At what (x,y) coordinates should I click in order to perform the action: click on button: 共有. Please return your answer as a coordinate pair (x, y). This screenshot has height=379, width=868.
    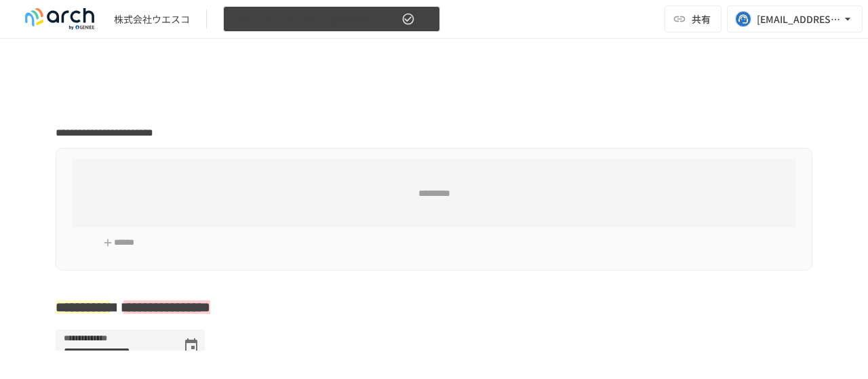
    Looking at the image, I should click on (693, 19).